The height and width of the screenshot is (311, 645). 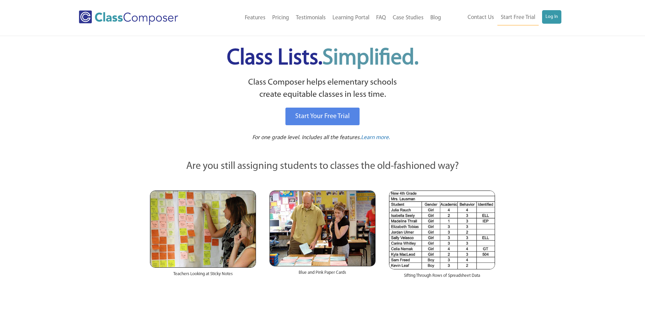 What do you see at coordinates (323, 89) in the screenshot?
I see `p: Class Composer helps elementary schools create equitable classes in less time.` at bounding box center [323, 89].